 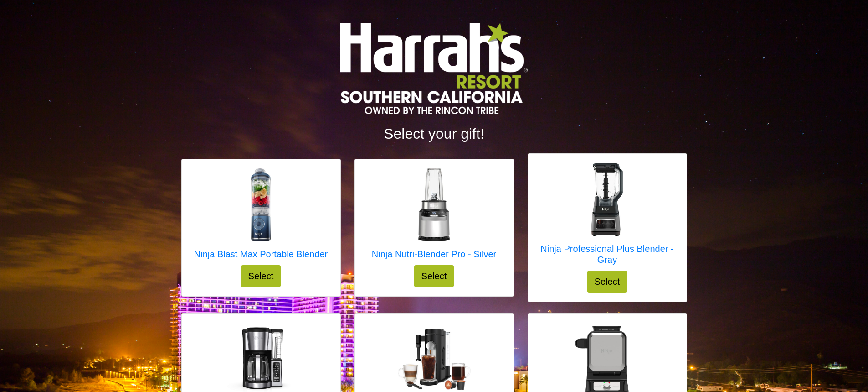 I want to click on h5: Ninja Professional Plus Blender - Gray, so click(x=607, y=254).